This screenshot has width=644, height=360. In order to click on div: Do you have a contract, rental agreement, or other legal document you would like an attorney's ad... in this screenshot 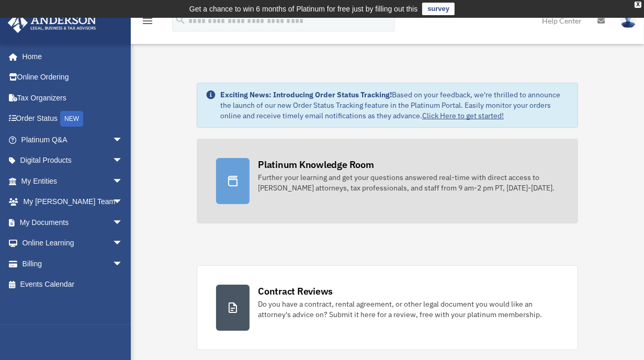, I will do `click(408, 309)`.